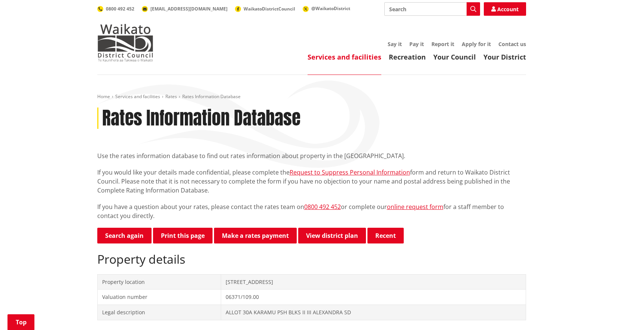 The width and height of the screenshot is (623, 330). What do you see at coordinates (201, 118) in the screenshot?
I see `h1: Rates Information Database` at bounding box center [201, 118].